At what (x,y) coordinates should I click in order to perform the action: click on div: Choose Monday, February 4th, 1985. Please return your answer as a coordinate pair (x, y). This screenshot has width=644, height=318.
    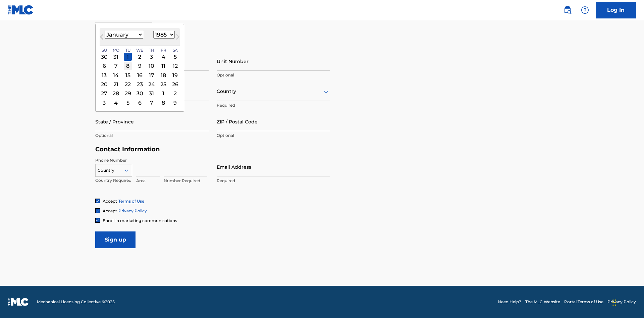
    Looking at the image, I should click on (116, 103).